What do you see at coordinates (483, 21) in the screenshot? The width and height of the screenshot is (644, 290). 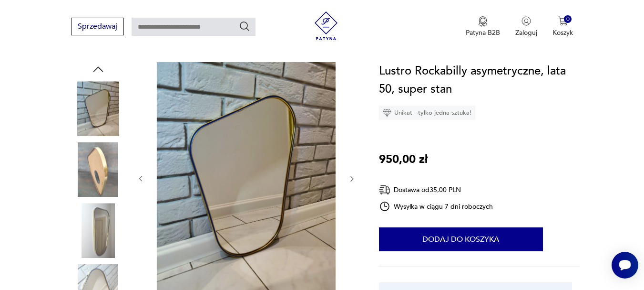 I see `img: Ikona medalu` at bounding box center [483, 21].